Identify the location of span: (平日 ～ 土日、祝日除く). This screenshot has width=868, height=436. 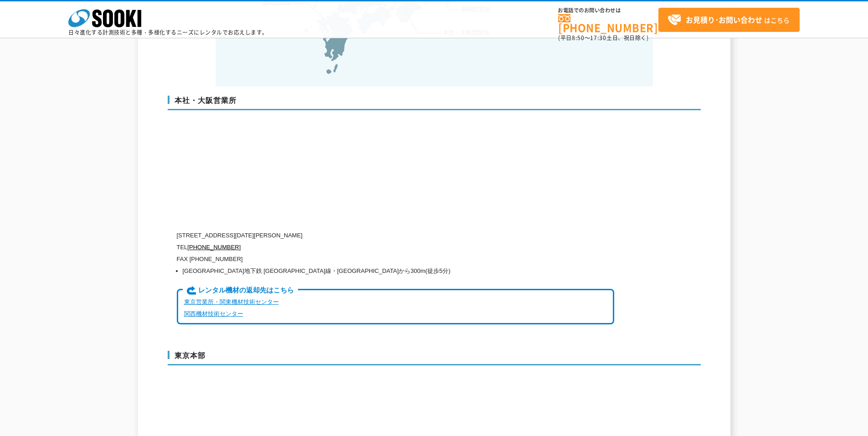
(603, 38).